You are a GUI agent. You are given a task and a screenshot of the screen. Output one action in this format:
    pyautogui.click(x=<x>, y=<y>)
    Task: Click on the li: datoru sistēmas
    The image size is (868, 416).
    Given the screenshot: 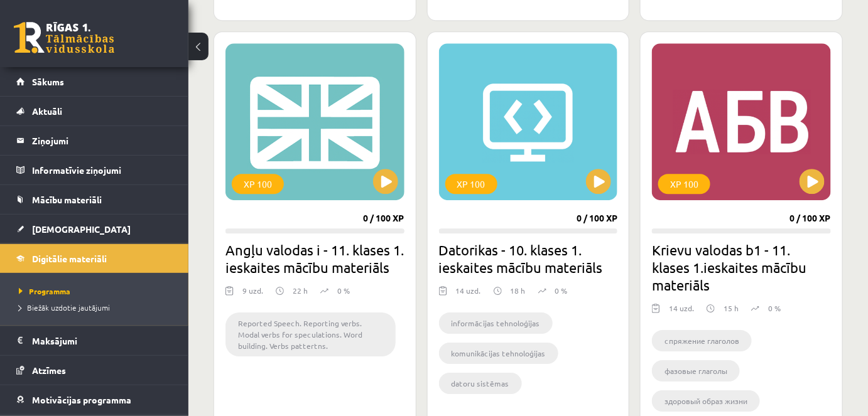 What is the action you would take?
    pyautogui.click(x=481, y=383)
    